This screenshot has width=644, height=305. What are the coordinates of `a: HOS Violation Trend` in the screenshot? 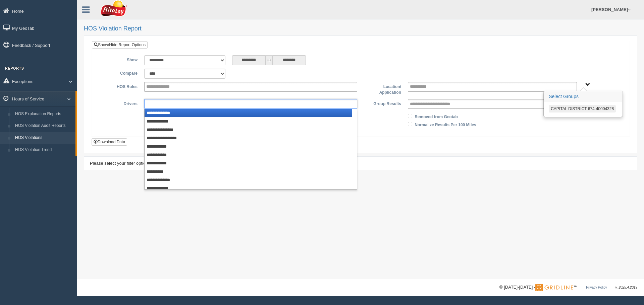 It's located at (44, 151).